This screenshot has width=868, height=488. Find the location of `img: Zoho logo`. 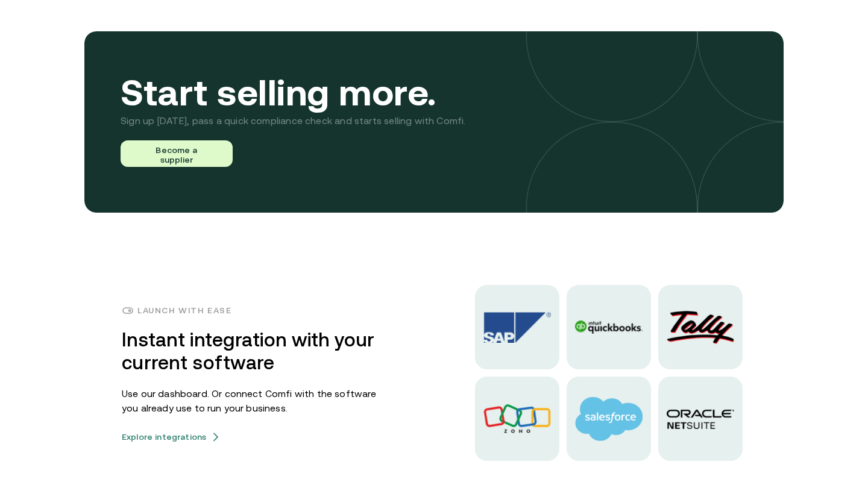

img: Zoho logo is located at coordinates (517, 418).